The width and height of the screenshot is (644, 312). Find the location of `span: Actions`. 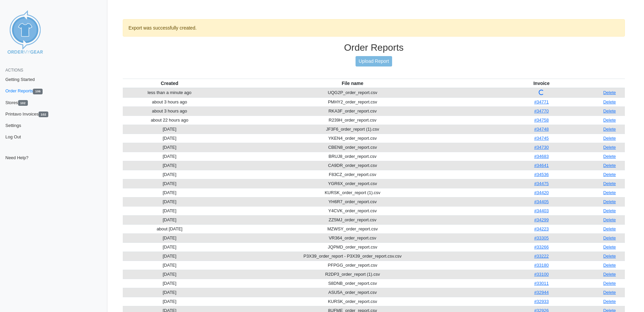

span: Actions is located at coordinates (14, 70).